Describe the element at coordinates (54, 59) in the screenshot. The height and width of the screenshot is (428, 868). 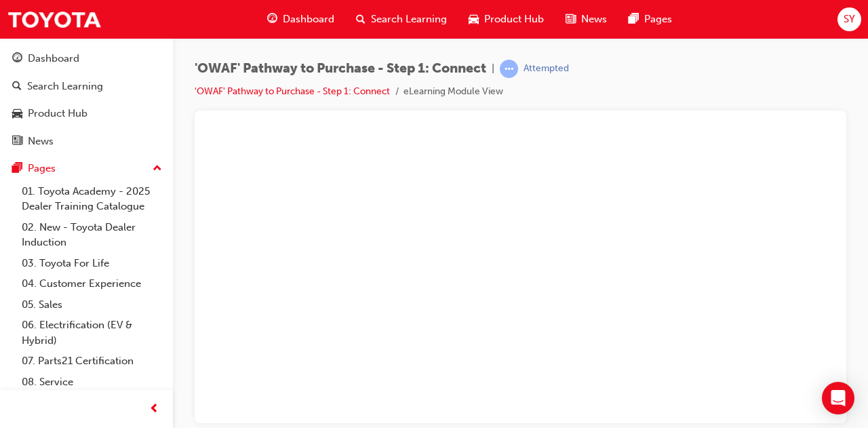
I see `div: Dashboard` at that location.